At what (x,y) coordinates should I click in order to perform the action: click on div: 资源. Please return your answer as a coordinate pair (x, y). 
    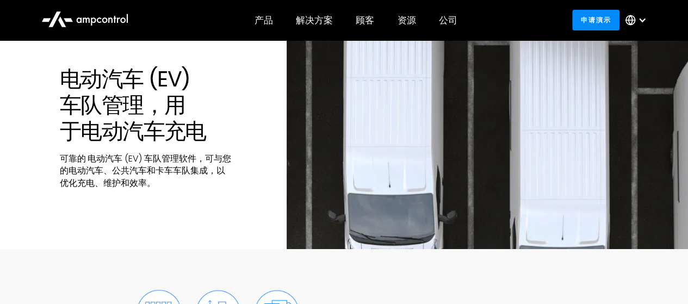
    Looking at the image, I should click on (406, 20).